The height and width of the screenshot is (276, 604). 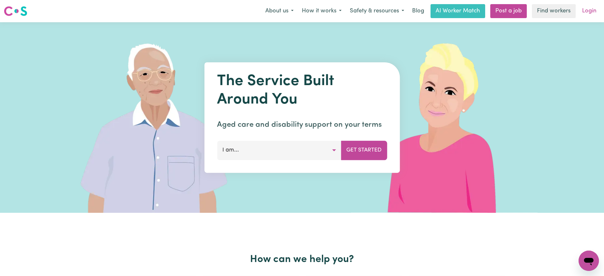 I want to click on a: Blog, so click(x=418, y=11).